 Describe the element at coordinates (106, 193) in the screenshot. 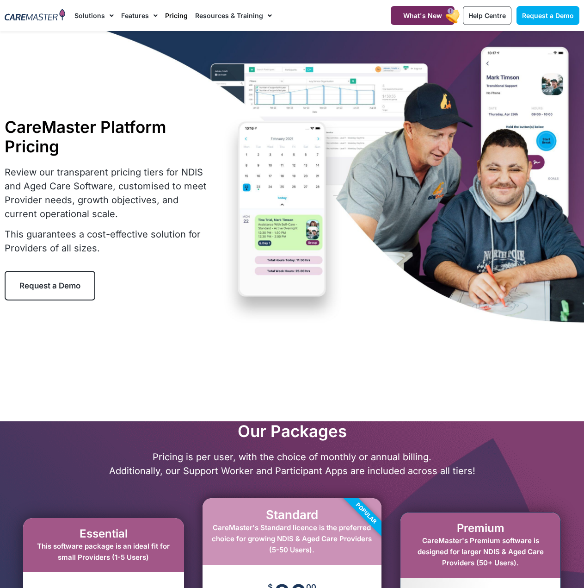

I see `p: Review our transparent pricing tiers for NDIS and Aged Care Software, customised to meet Provider...` at that location.